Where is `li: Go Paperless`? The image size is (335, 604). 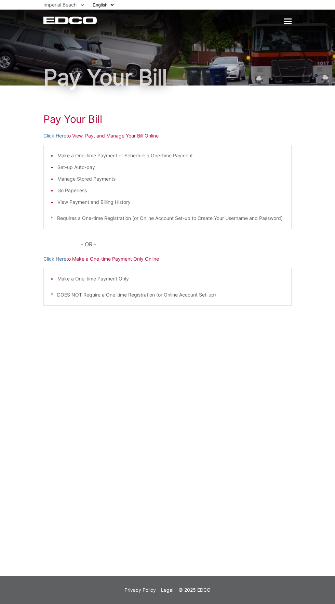 li: Go Paperless is located at coordinates (171, 190).